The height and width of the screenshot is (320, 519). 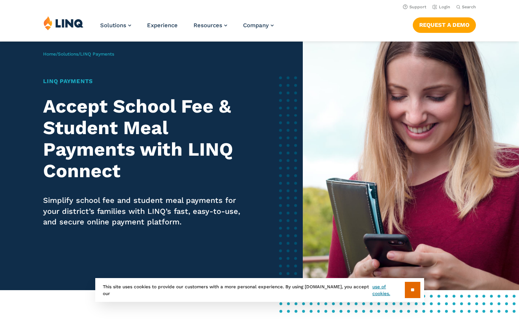 What do you see at coordinates (145, 81) in the screenshot?
I see `h1: LINQ Payments` at bounding box center [145, 81].